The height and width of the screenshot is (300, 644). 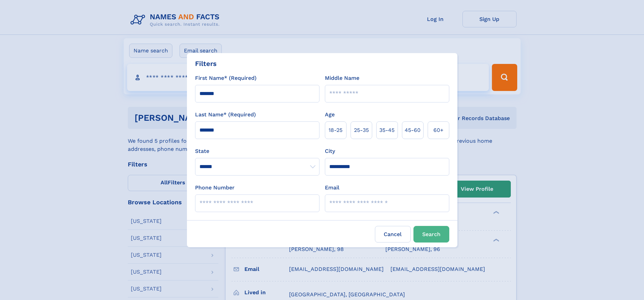 What do you see at coordinates (335, 130) in the screenshot?
I see `span: 18‑25` at bounding box center [335, 130].